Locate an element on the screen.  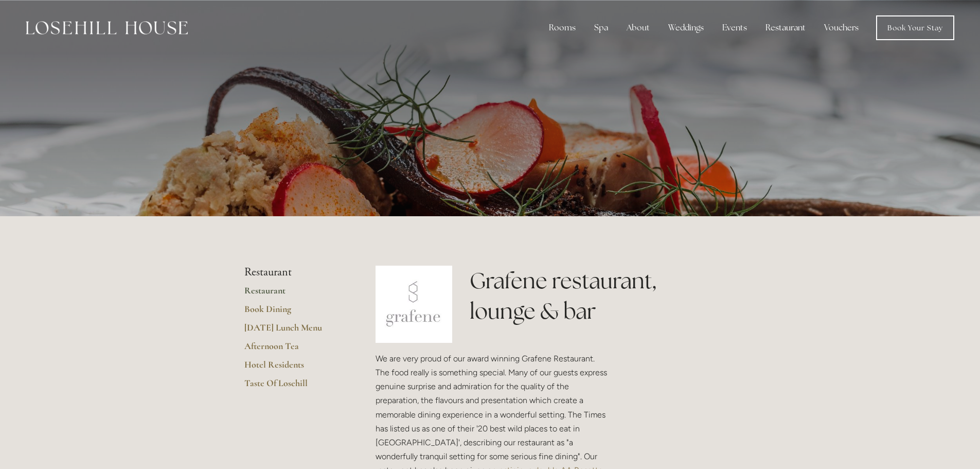
div: Events is located at coordinates (735, 28).